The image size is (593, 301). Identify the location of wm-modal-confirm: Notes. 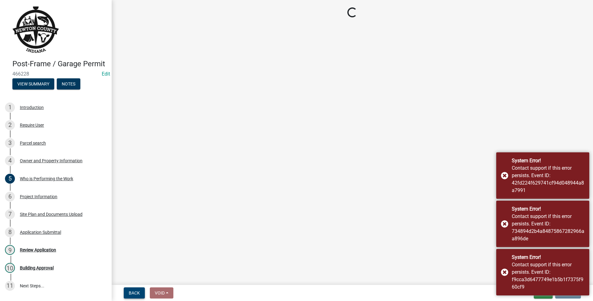
(69, 84).